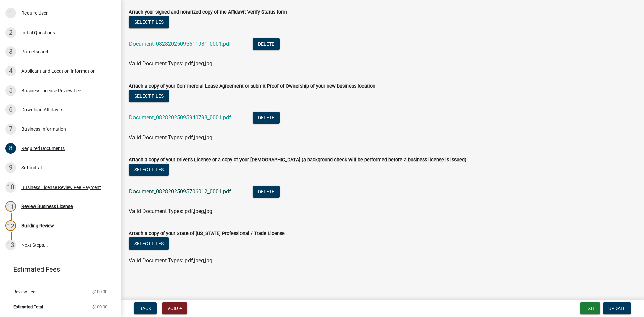 The width and height of the screenshot is (644, 317). What do you see at coordinates (11, 109) in the screenshot?
I see `div: 6` at bounding box center [11, 109].